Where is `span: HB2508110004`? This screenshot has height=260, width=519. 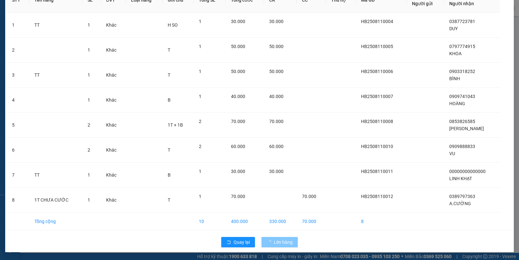
span: HB2508110004 is located at coordinates (377, 21).